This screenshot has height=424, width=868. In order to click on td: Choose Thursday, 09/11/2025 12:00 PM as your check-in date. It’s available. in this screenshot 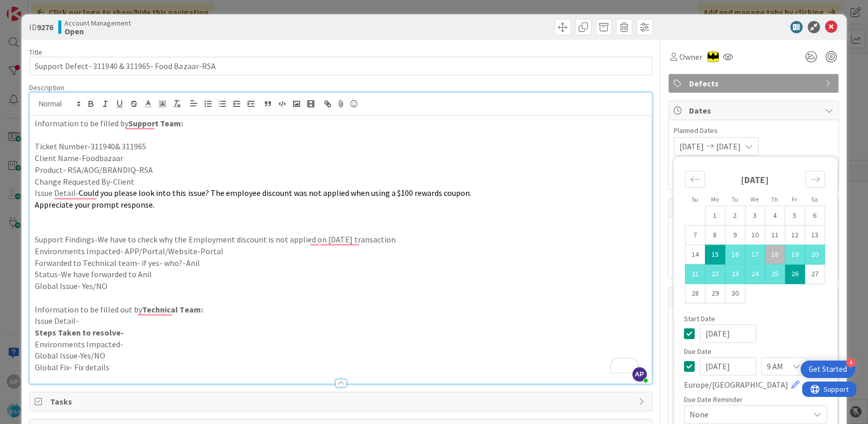, I will do `click(775, 236)`.